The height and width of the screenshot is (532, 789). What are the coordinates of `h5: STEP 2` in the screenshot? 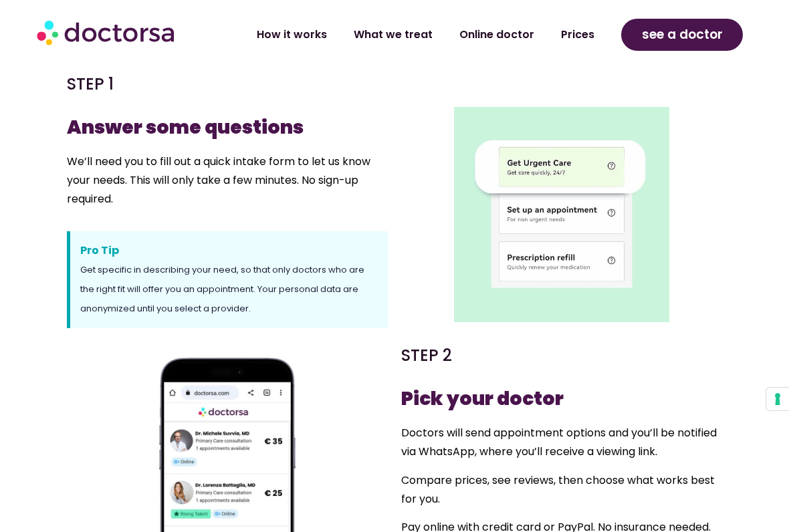 It's located at (562, 356).